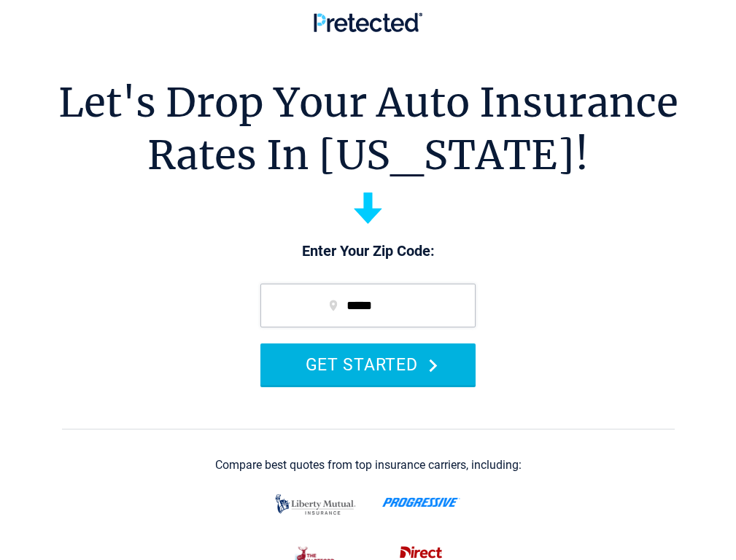  Describe the element at coordinates (367, 252) in the screenshot. I see `p: Enter Your Zip Code:` at that location.